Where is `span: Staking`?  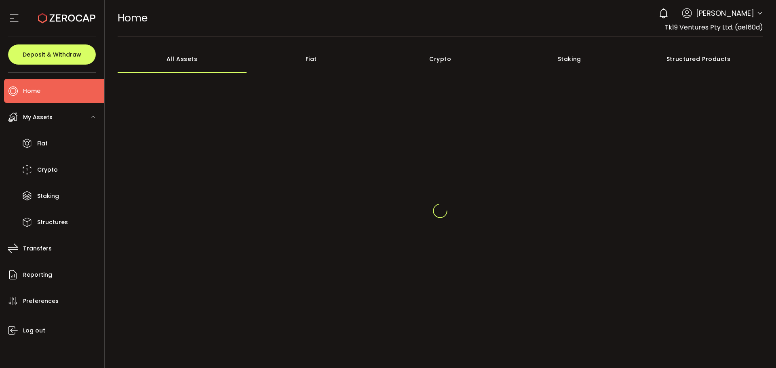
span: Staking is located at coordinates (48, 196).